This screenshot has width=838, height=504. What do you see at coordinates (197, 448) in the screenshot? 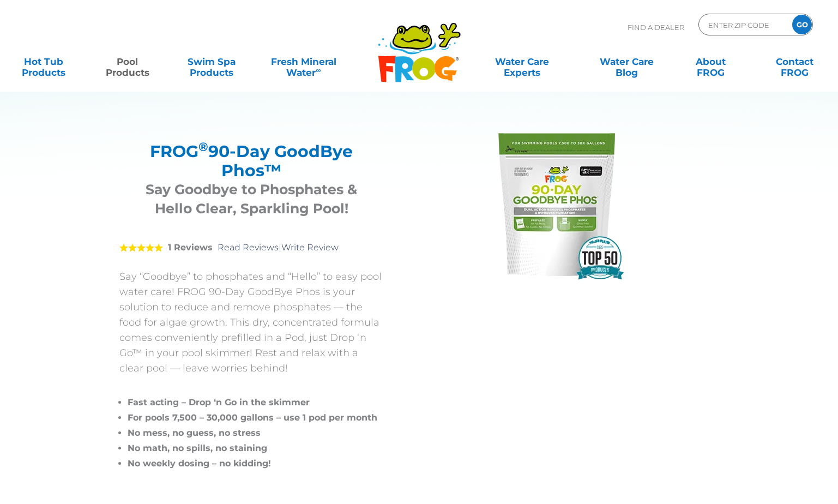
I see `span: No math, no spills, no staining` at bounding box center [197, 448].